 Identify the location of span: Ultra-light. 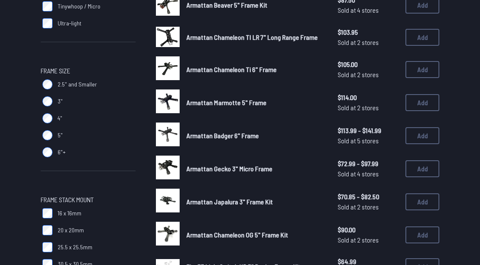
(69, 23).